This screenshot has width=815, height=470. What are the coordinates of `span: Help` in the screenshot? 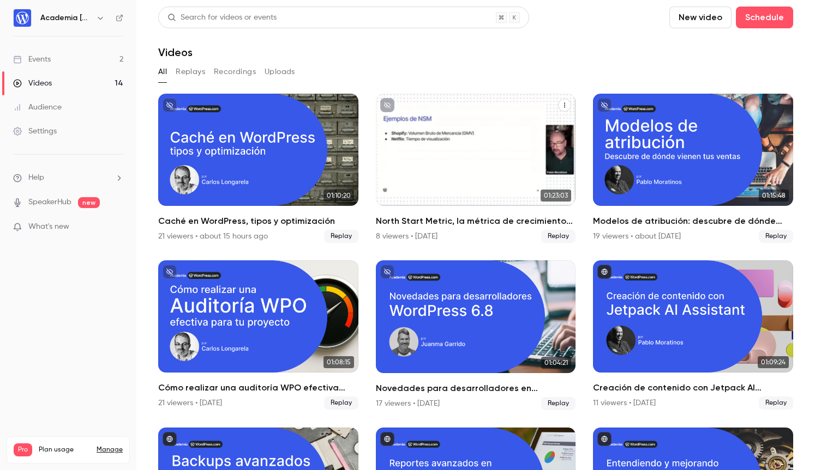 It's located at (36, 178).